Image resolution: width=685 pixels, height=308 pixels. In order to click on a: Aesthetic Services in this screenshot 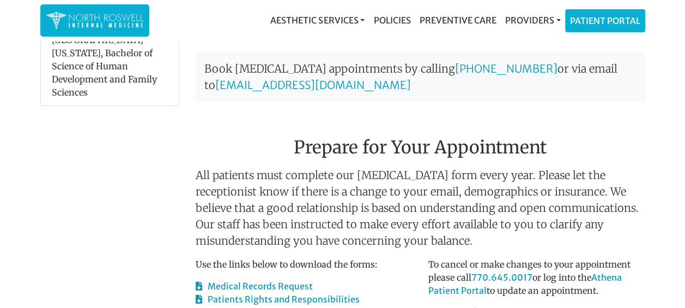, I will do `click(317, 20)`.